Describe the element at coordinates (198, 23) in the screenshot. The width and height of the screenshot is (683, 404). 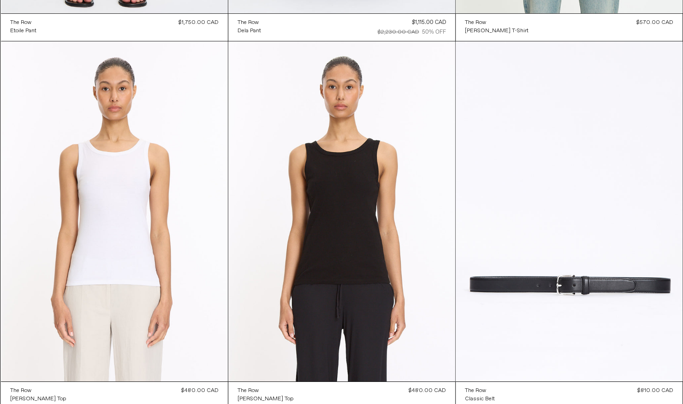
I see `div: $1,750.00 CAD` at that location.